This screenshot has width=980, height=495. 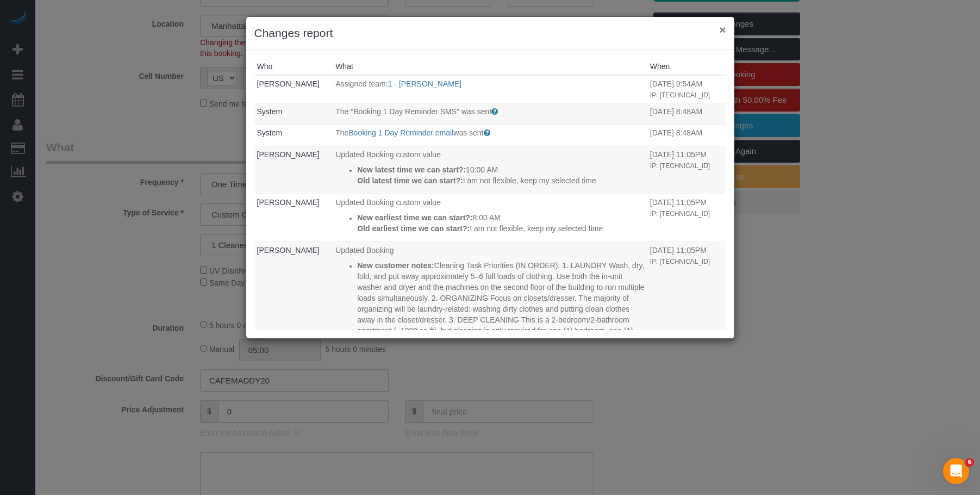 I want to click on span: was sent, so click(x=468, y=133).